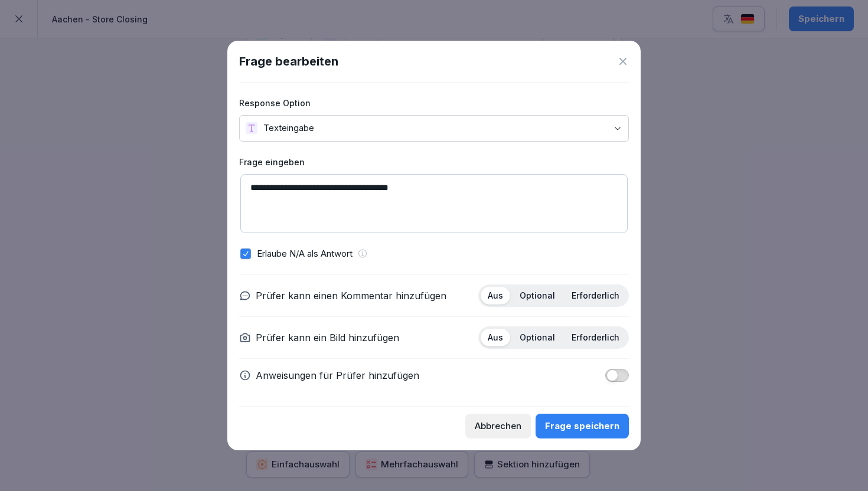  I want to click on div: Frage speichern, so click(582, 426).